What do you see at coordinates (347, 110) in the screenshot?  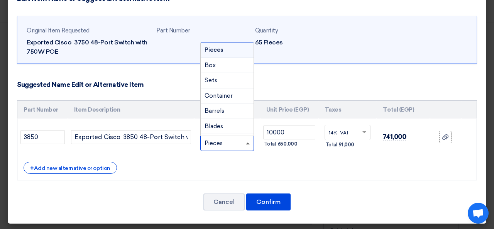 I see `th: Taxes` at bounding box center [347, 110].